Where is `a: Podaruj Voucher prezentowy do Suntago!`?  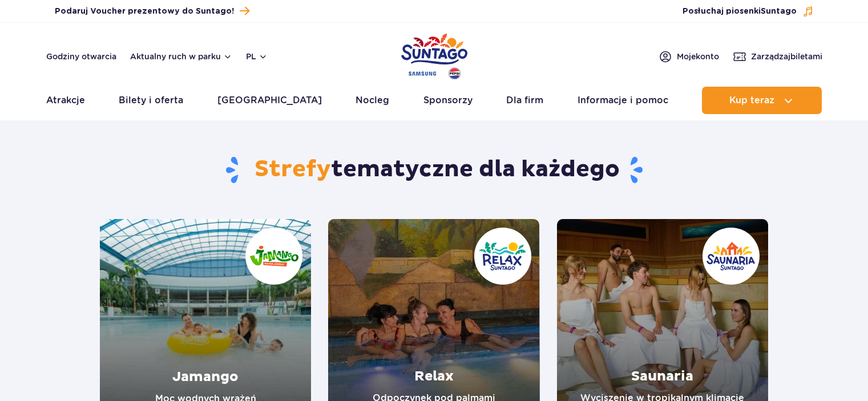 a: Podaruj Voucher prezentowy do Suntago! is located at coordinates (152, 11).